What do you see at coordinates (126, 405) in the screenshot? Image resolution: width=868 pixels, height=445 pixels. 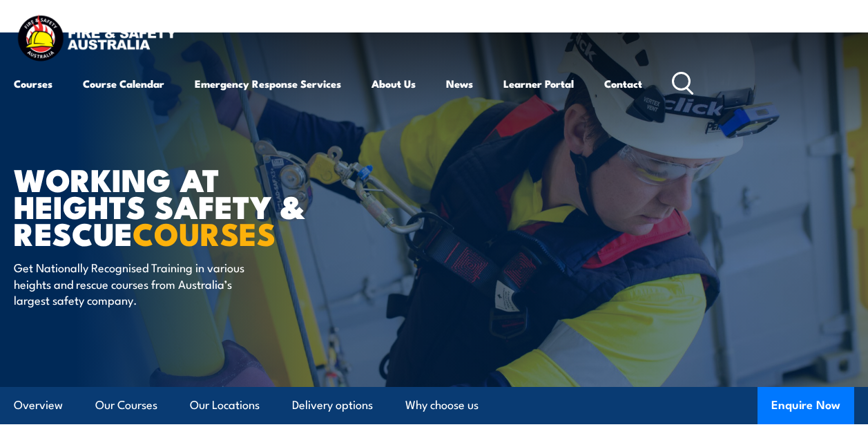 I see `a: Our Courses` at bounding box center [126, 405].